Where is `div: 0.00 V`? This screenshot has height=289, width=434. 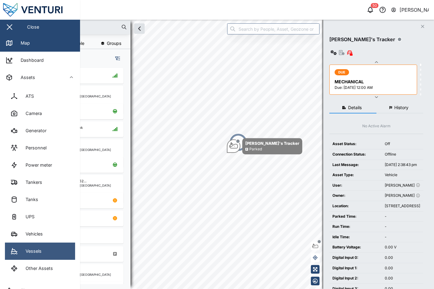
div: 0.00 V is located at coordinates (402, 247).